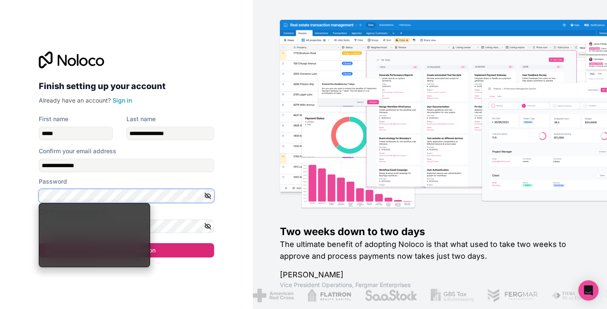 The image size is (607, 309). Describe the element at coordinates (127, 196) in the screenshot. I see `input: Password` at that location.